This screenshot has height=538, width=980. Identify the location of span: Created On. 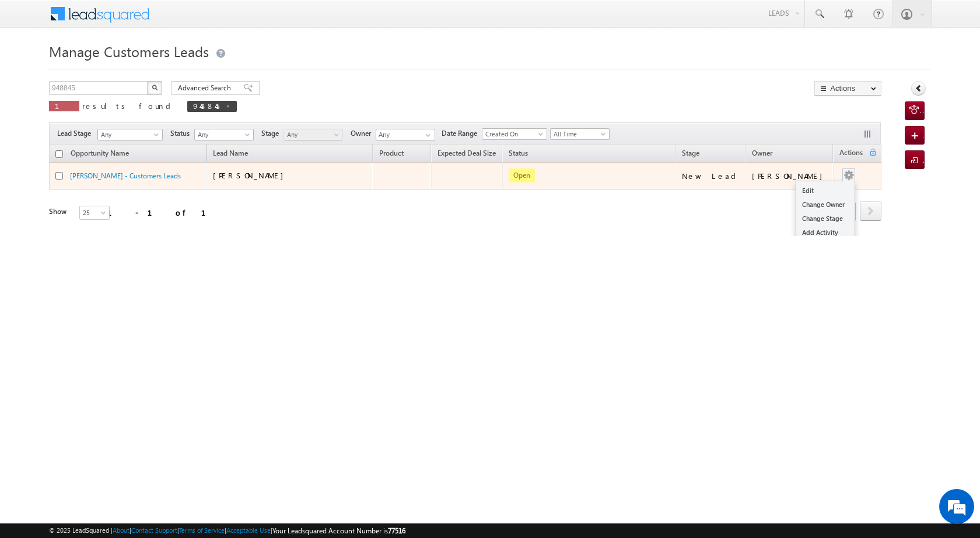
(513, 134).